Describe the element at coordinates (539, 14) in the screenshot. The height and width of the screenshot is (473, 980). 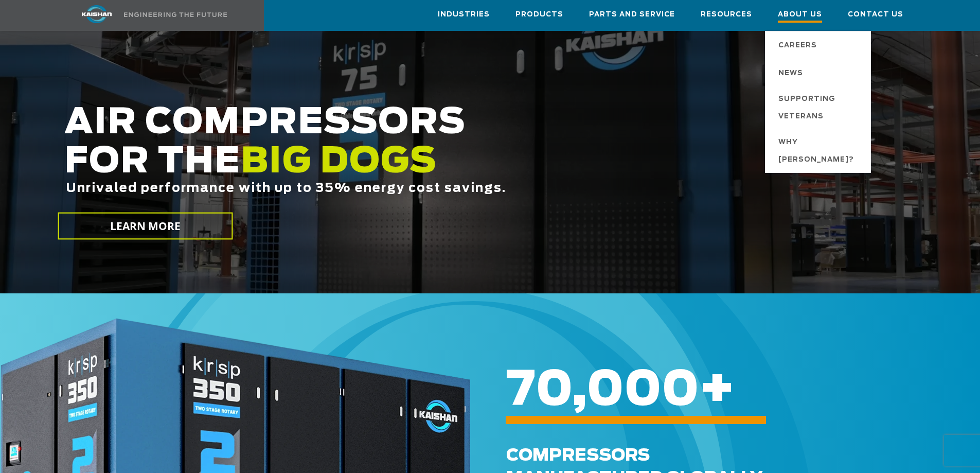
I see `a: Products` at that location.